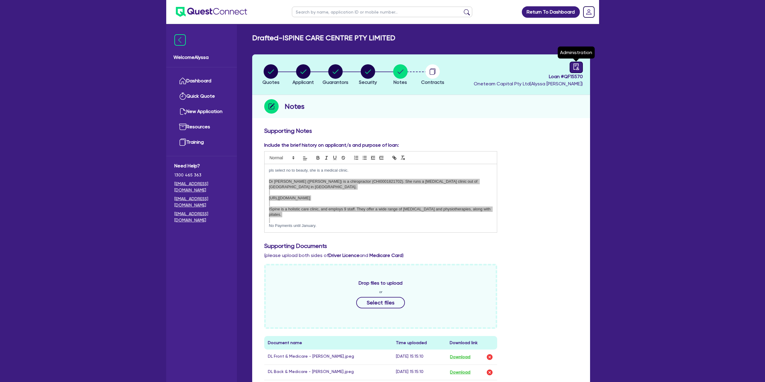 The width and height of the screenshot is (765, 382). Describe the element at coordinates (183, 111) in the screenshot. I see `img: new-application` at that location.